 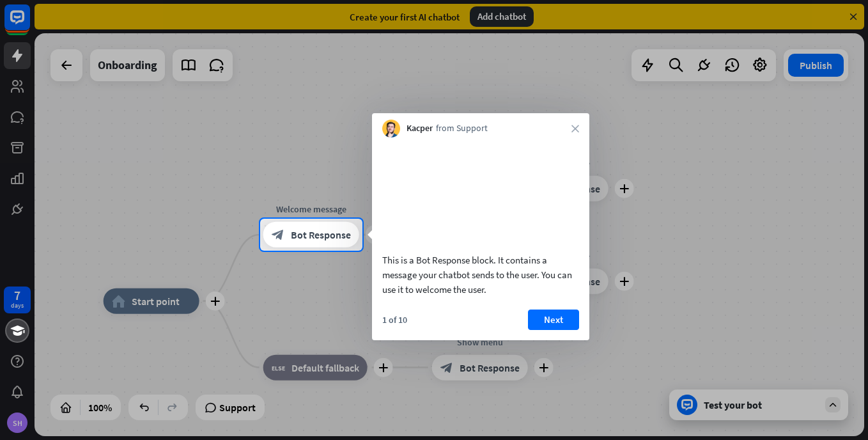 What do you see at coordinates (575, 129) in the screenshot?
I see `i: close` at bounding box center [575, 129].